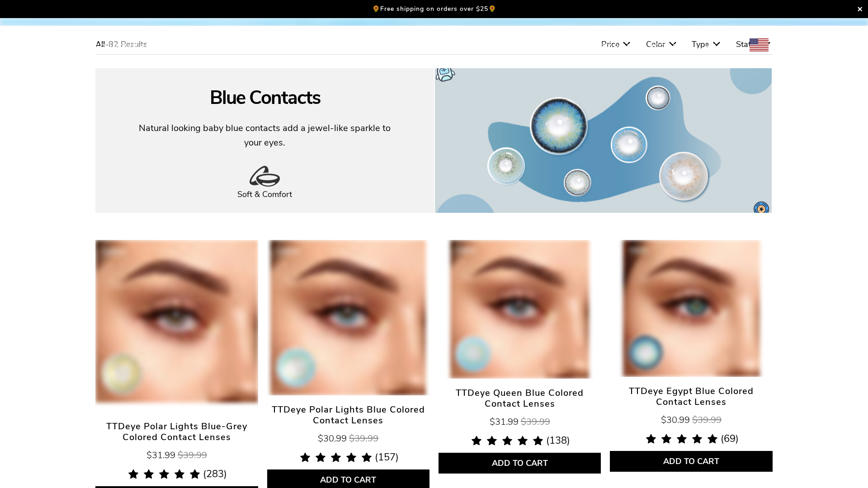 The image size is (868, 488). Describe the element at coordinates (348, 415) in the screenshot. I see `span: TTDeye Polar Lights Blue Colored Contact Lenses` at that location.